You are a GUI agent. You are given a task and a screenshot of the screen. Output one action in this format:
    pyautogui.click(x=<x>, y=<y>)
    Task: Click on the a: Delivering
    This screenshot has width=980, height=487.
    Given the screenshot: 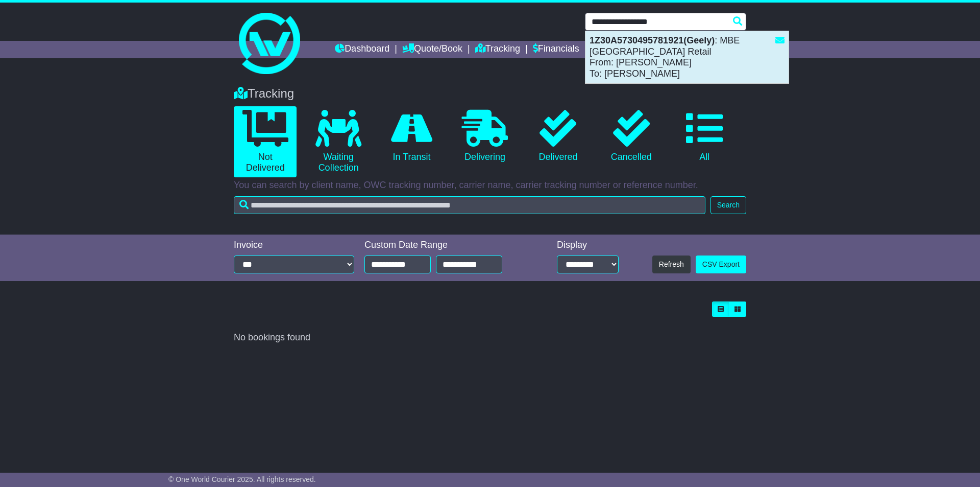 What is the action you would take?
    pyautogui.click(x=485, y=136)
    